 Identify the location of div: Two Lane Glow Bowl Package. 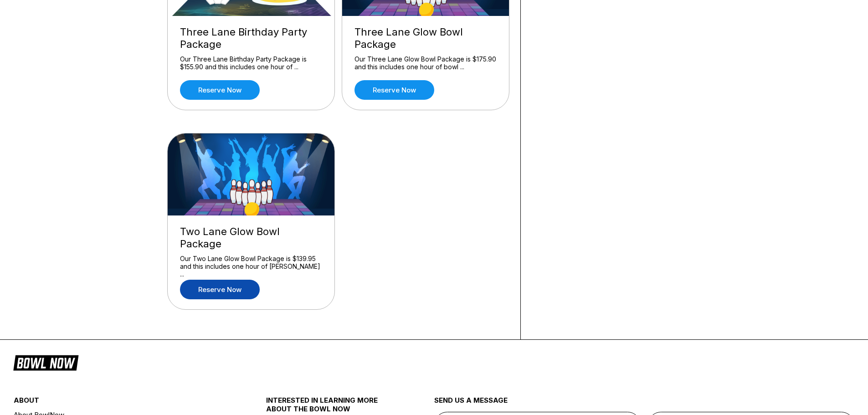
(251, 237).